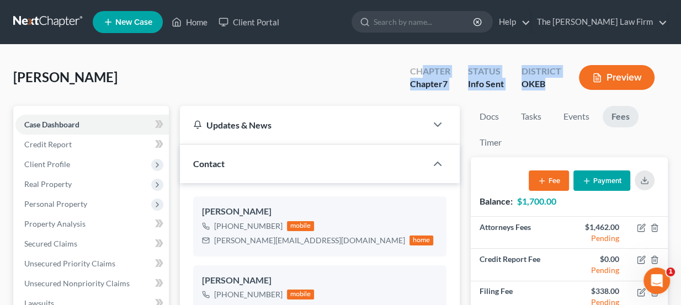 Image resolution: width=681 pixels, height=305 pixels. What do you see at coordinates (536, 201) in the screenshot?
I see `strong: $1,700.00` at bounding box center [536, 201].